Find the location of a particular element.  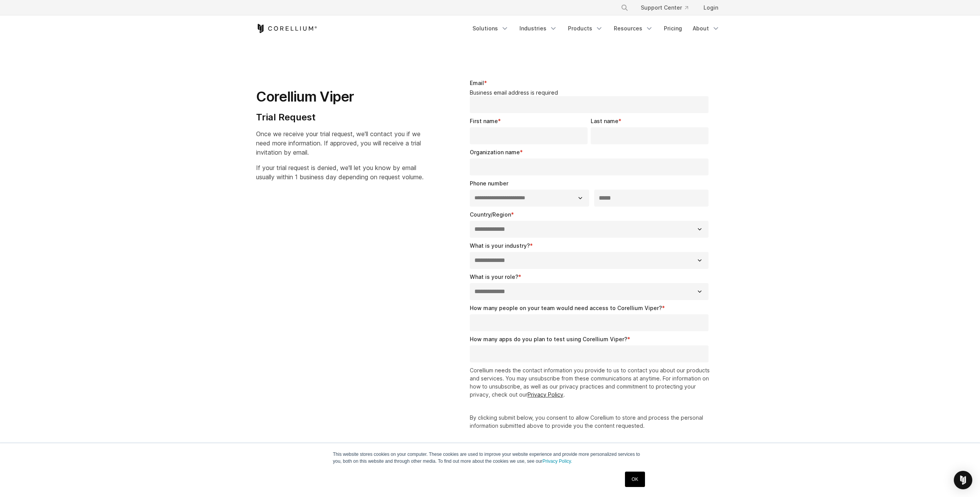

h1: Corellium Viper is located at coordinates (340, 96).